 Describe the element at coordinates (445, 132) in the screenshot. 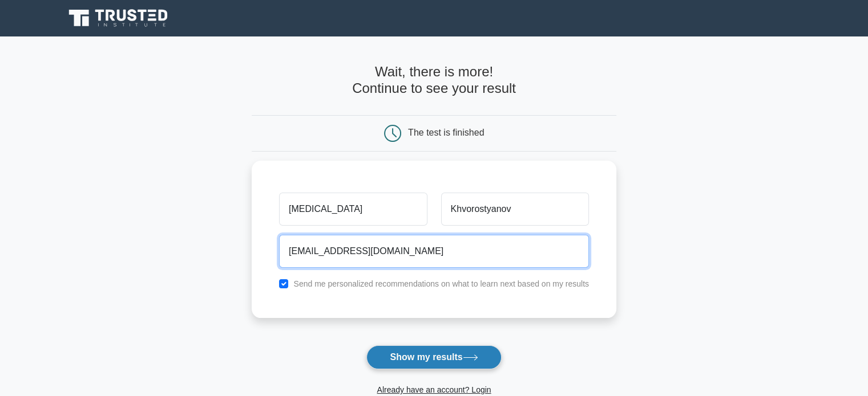

I see `div: The test is finished` at that location.